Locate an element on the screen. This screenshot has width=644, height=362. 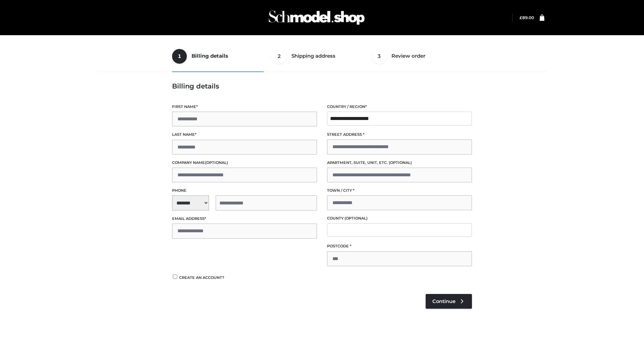
label: Country / Region is located at coordinates (400, 107).